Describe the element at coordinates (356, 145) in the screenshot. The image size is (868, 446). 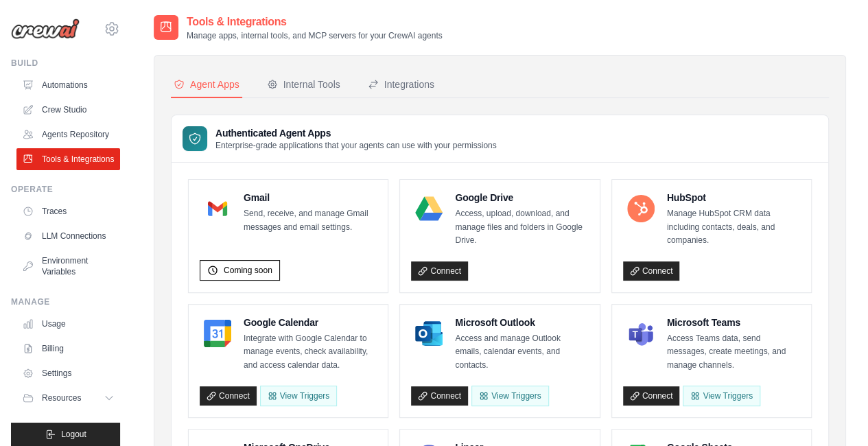
I see `p: Enterprise-grade applications that your agents can use with your permissions` at that location.